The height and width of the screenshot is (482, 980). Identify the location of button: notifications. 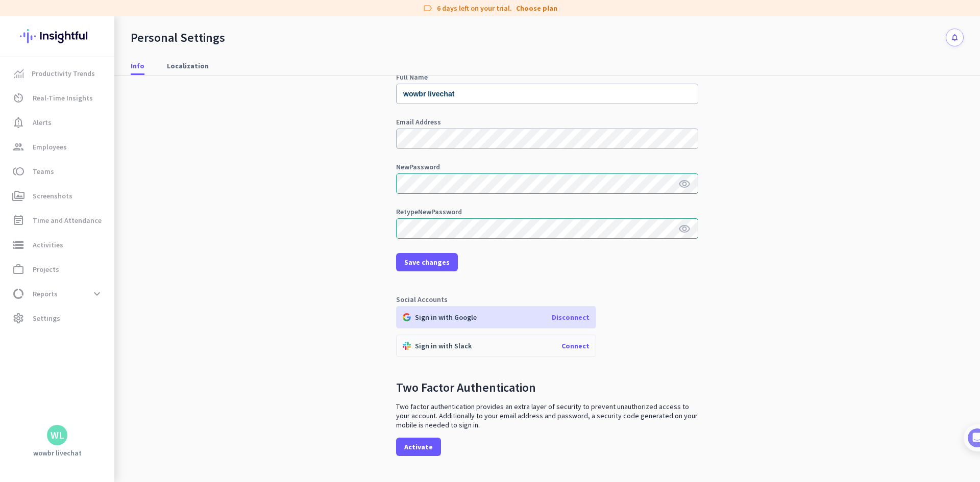
(954, 37).